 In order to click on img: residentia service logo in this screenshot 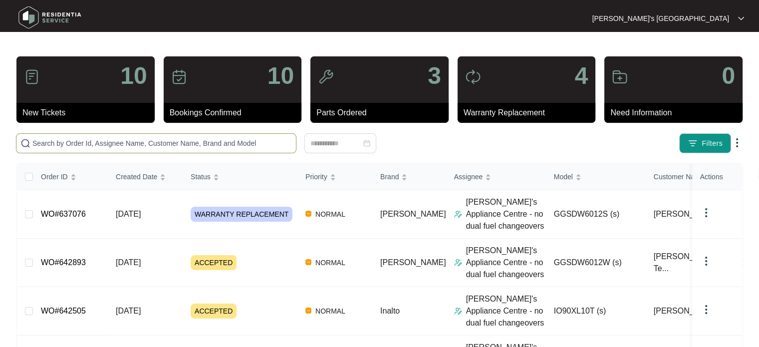, I will do `click(50, 17)`.